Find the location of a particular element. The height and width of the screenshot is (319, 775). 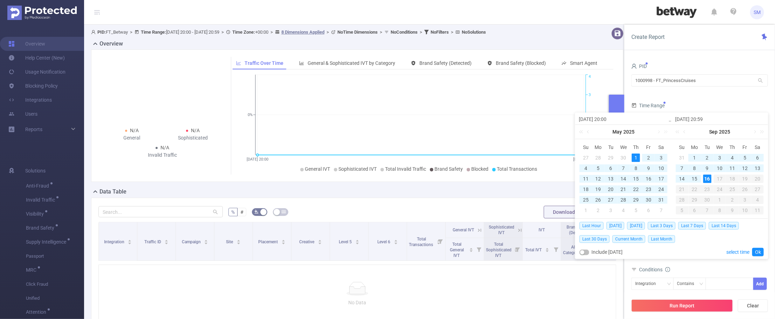

a: Sep is located at coordinates (714, 132).